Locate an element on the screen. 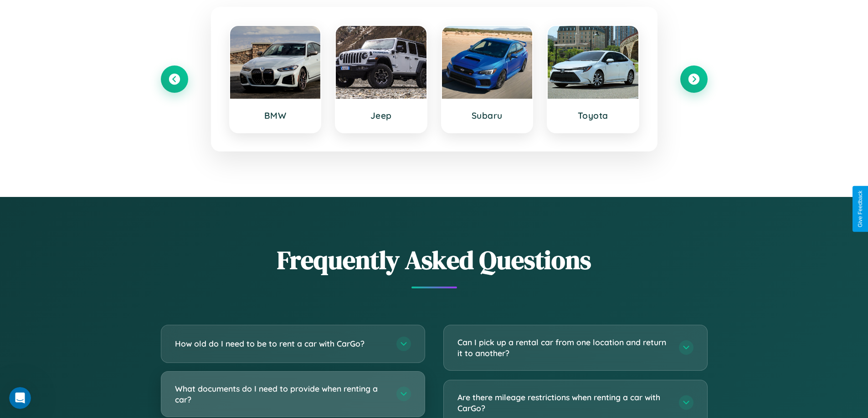  h3: Toyota is located at coordinates (593, 116).